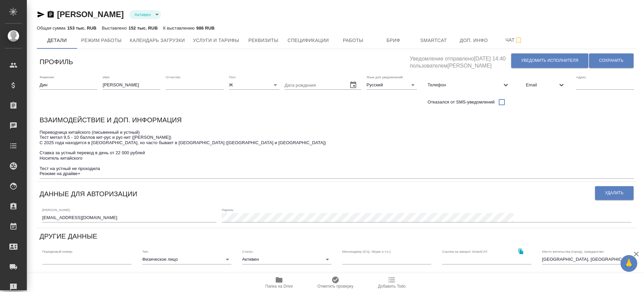 Image resolution: width=644 pixels, height=292 pixels. What do you see at coordinates (41, 14) in the screenshot?
I see `button: Скопировать ссылку для ЯМессенджера` at bounding box center [41, 14].